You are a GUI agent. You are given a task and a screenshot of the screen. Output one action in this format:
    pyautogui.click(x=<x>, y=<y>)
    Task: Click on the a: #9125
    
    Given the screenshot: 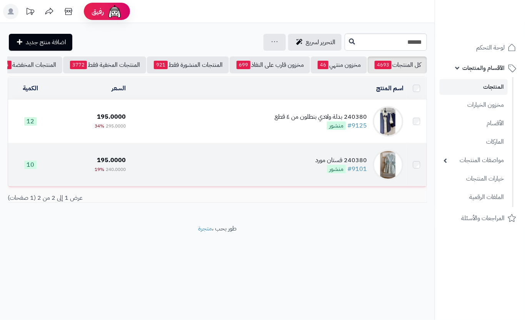 What is the action you would take?
    pyautogui.click(x=357, y=126)
    